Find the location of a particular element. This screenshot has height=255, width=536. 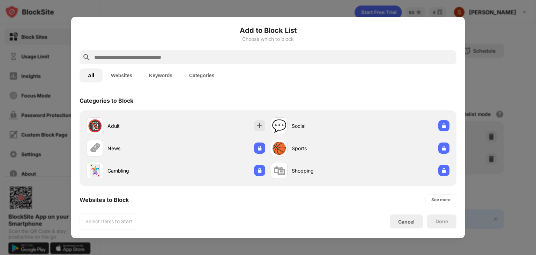

button: Websites is located at coordinates (121, 75).